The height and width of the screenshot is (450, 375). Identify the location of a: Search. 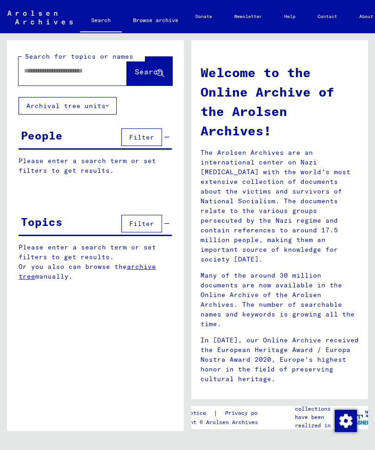
(101, 21).